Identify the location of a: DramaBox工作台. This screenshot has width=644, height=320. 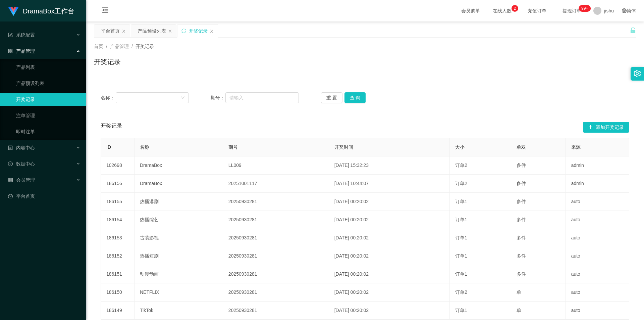
(41, 11).